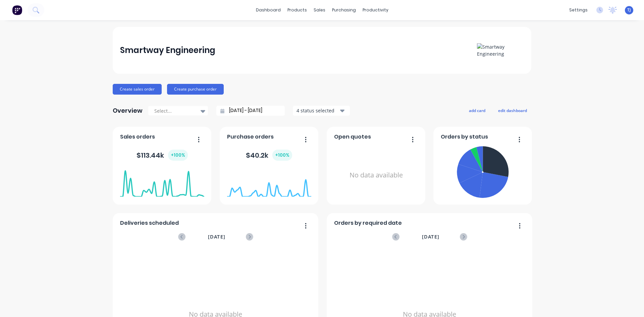  Describe the element at coordinates (500, 50) in the screenshot. I see `img: Smartway Engineering` at that location.